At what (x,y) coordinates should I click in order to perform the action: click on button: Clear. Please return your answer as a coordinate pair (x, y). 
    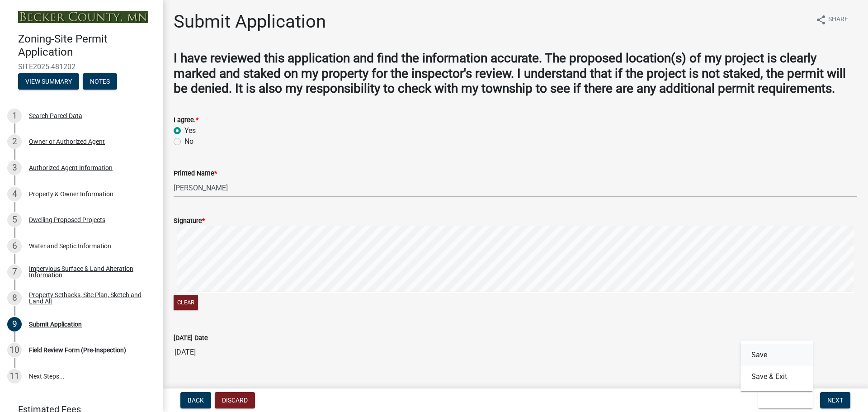
    Looking at the image, I should click on (186, 302).